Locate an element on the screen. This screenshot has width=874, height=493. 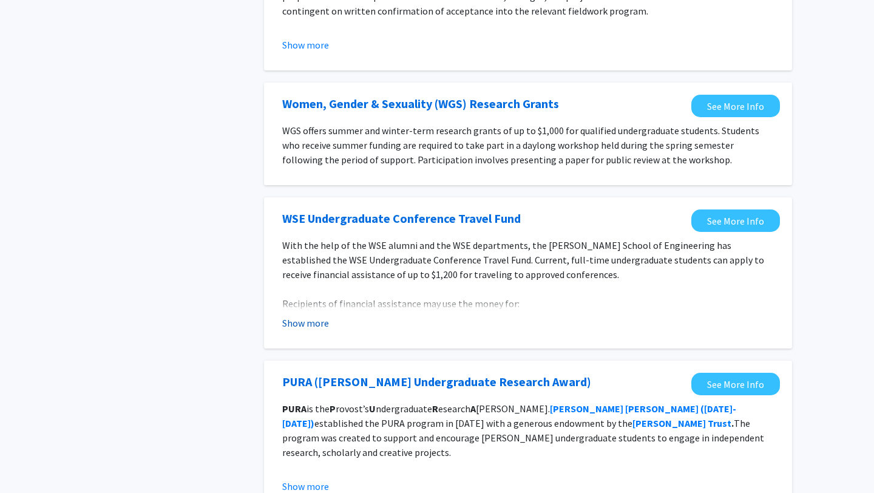
p: Recipients of financial assistance may use the money for: is located at coordinates (528, 303).